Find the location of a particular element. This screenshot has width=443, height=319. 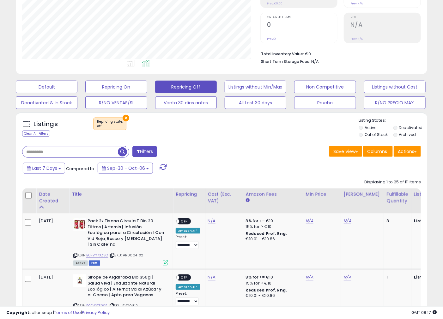

button: R/NO PRECIO MAX is located at coordinates (394, 103).